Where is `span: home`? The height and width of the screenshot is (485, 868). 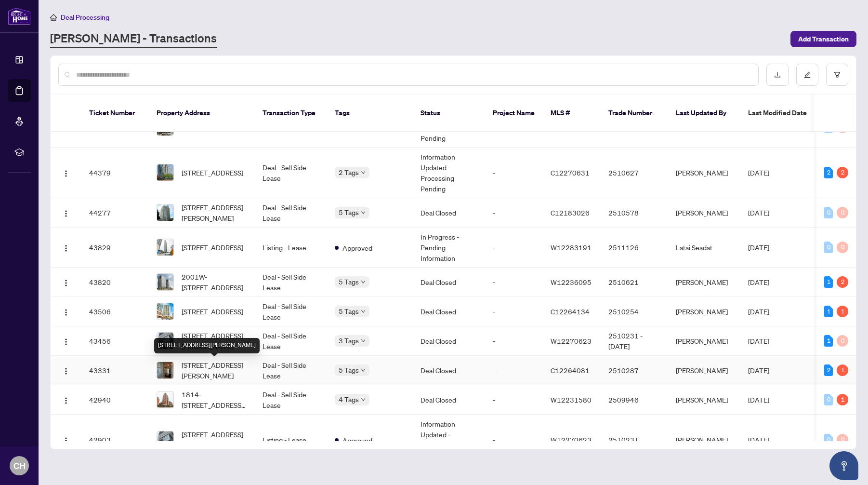 span: home is located at coordinates (54, 17).